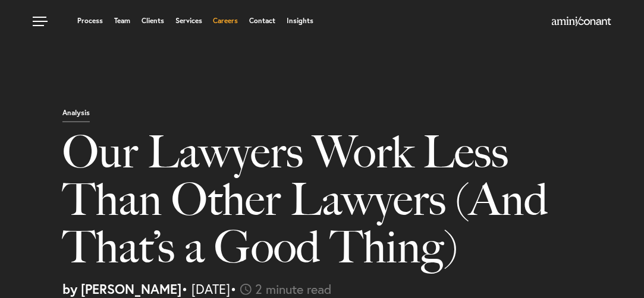 This screenshot has width=644, height=298. Describe the element at coordinates (122, 21) in the screenshot. I see `a: Team` at that location.